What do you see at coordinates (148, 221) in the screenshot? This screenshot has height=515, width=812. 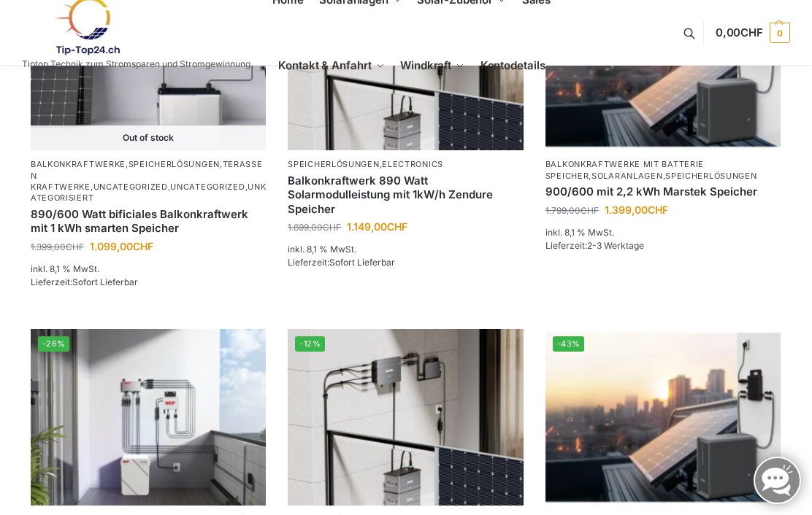 I see `a: 890/600 Watt bificiales Balkonkraftwerk mit 1 kWh smarten Speicher` at bounding box center [148, 221].